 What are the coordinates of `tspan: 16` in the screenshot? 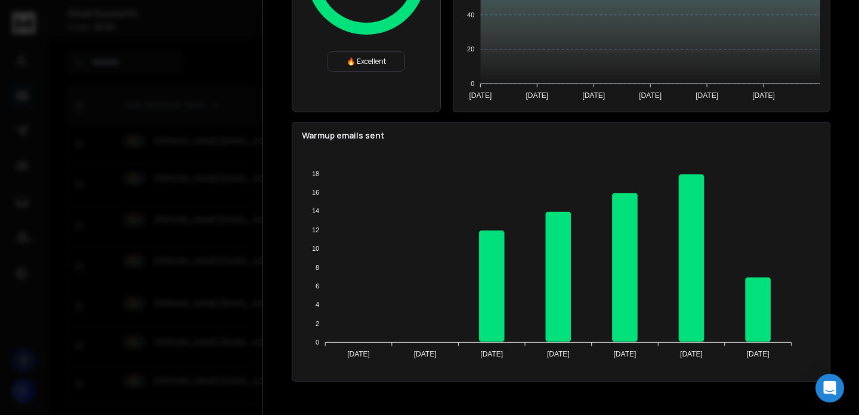 It's located at (316, 192).